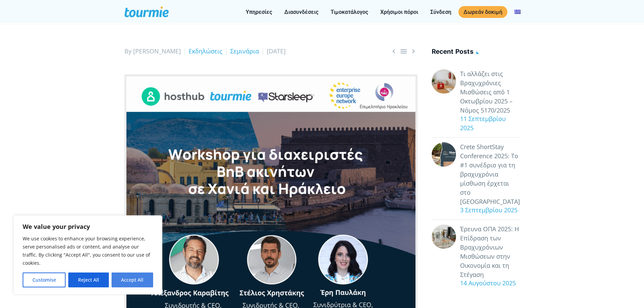 Image resolution: width=644 pixels, height=308 pixels. Describe the element at coordinates (301, 12) in the screenshot. I see `a: Διασυνδέσεις` at that location.